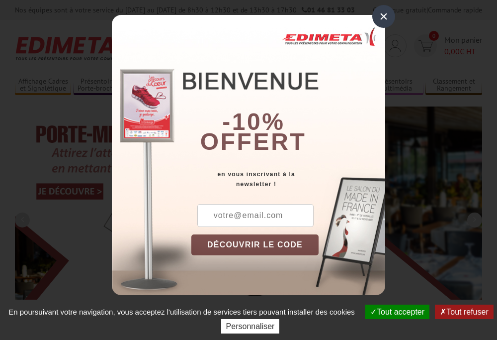  I want to click on div: en vous inscrivant à la newsletter !, so click(288, 179).